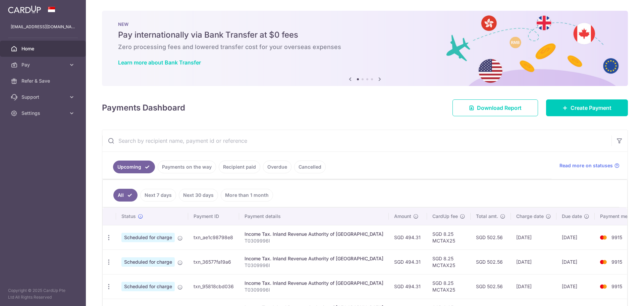 Image resolution: width=644 pixels, height=306 pixels. Describe the element at coordinates (247, 195) in the screenshot. I see `a: More than 1 month` at that location.